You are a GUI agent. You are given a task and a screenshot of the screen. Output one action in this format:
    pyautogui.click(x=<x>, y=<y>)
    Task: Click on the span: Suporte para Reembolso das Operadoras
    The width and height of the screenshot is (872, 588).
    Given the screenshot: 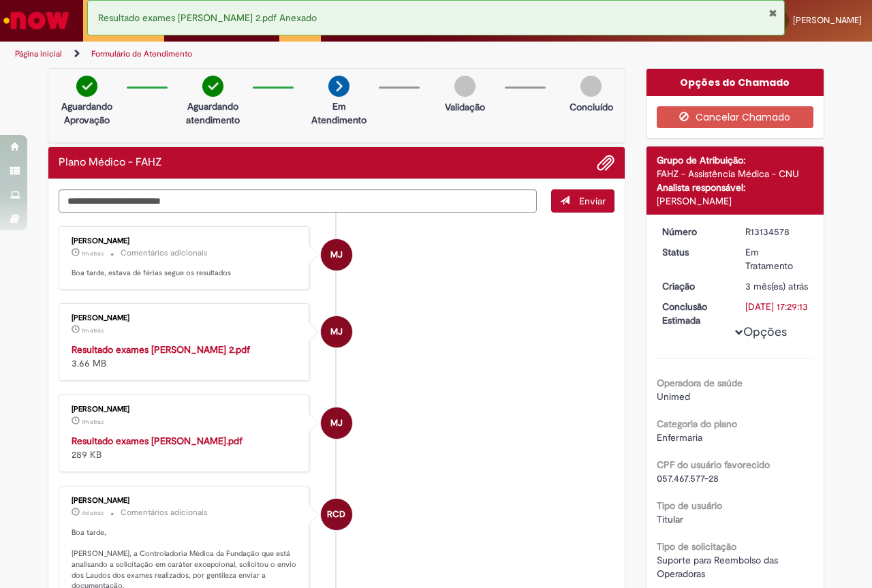 What is the action you would take?
    pyautogui.click(x=719, y=567)
    